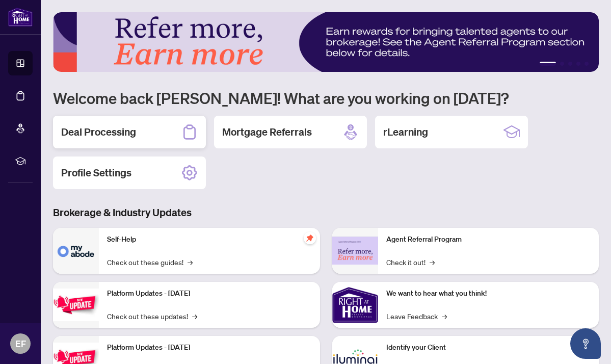 The width and height of the screenshot is (611, 364). I want to click on button: 1, so click(547, 64).